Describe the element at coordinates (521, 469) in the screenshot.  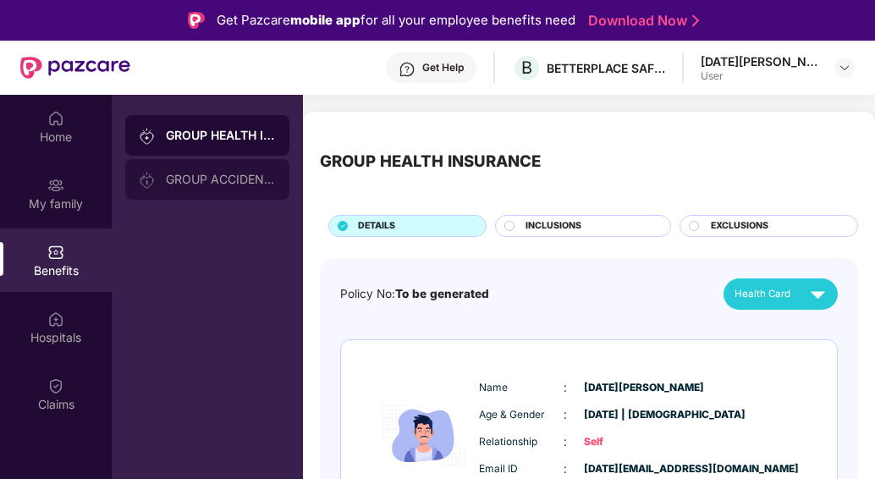
I see `span: Email ID` at that location.